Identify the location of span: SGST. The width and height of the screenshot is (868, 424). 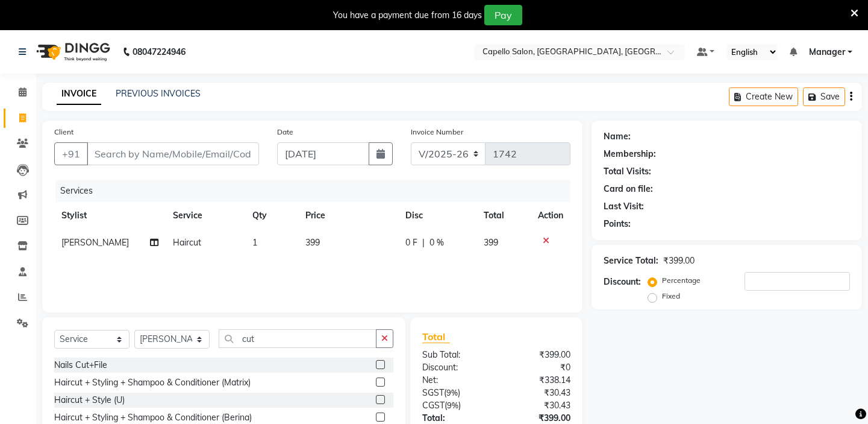
(433, 392).